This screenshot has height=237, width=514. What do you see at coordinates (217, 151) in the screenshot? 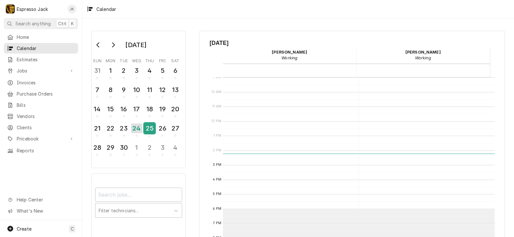
I see `span: 2 PM` at bounding box center [217, 151].